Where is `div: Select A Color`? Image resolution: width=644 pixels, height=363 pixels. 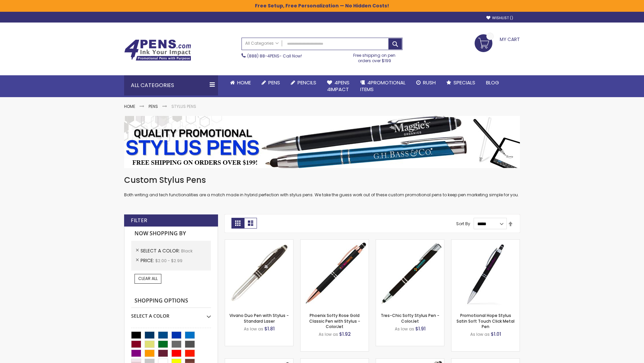 div: Select A Color is located at coordinates (171, 313).